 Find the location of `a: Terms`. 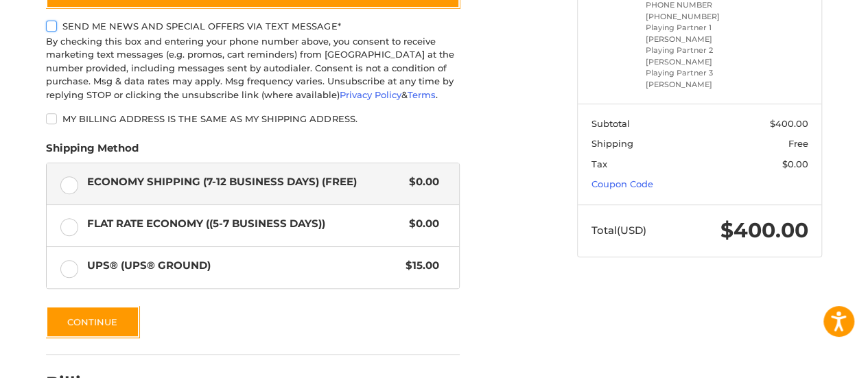

a: Terms is located at coordinates (421, 95).